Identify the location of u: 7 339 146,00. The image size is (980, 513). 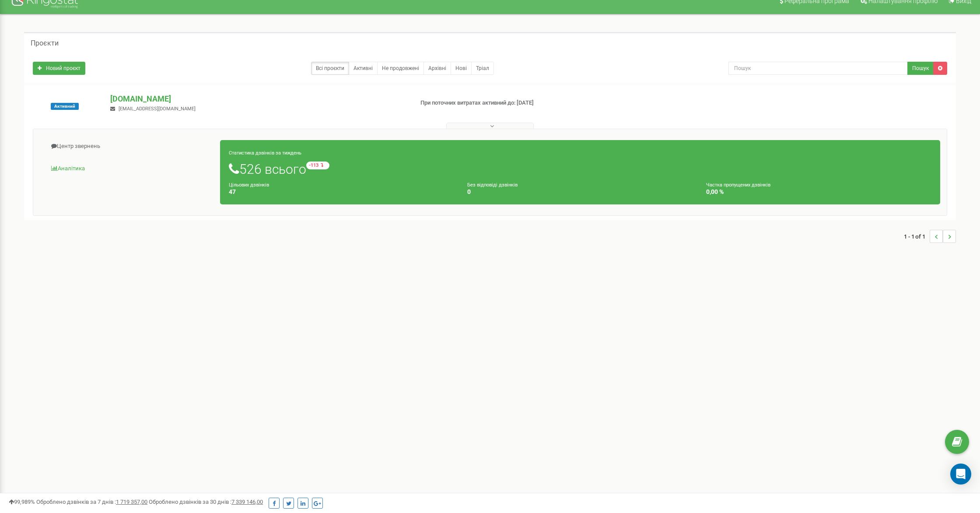
(247, 502).